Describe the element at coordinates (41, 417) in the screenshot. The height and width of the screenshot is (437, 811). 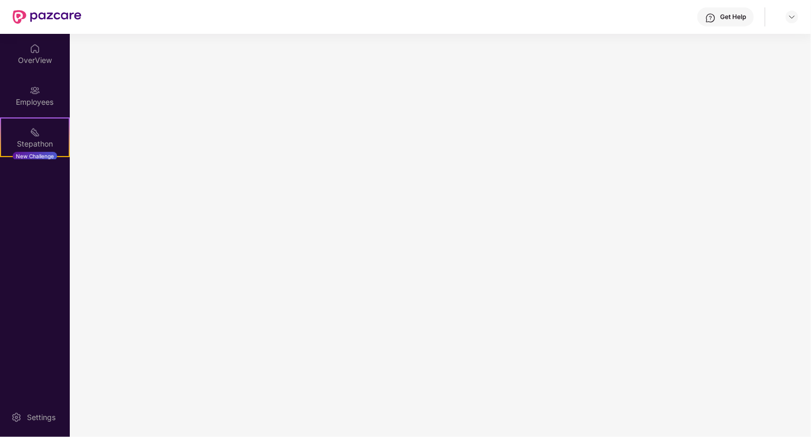
I see `div: Settings` at that location.